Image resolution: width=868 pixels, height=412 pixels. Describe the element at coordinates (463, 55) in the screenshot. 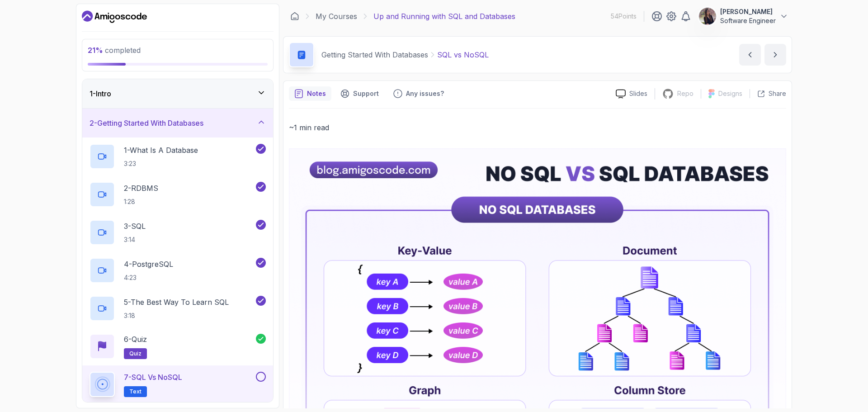

I see `p: SQL vs NoSQL` at that location.